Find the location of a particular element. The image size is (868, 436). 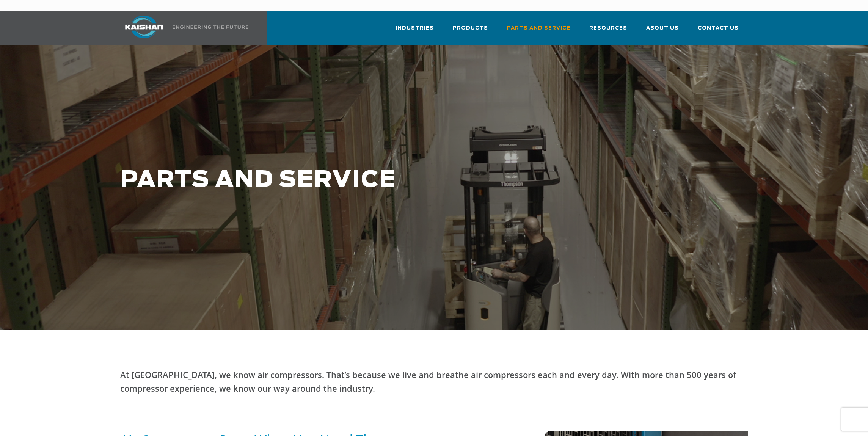

span: Products is located at coordinates (470, 28).